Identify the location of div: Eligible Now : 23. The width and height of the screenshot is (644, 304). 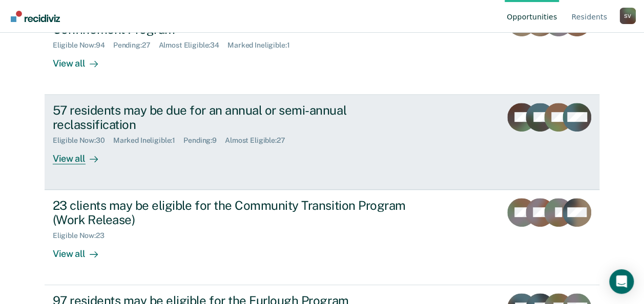
(83, 236).